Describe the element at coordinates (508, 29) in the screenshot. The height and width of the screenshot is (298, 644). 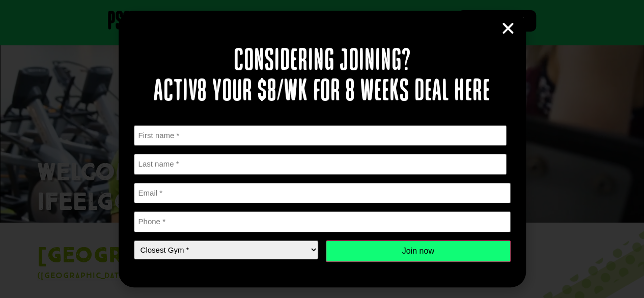
I see `a: Close` at that location.